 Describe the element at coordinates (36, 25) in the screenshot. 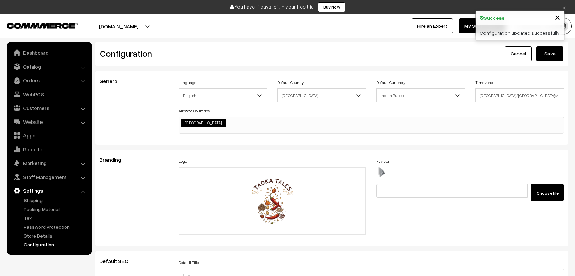

I see `a: COMMMERCE` at that location.